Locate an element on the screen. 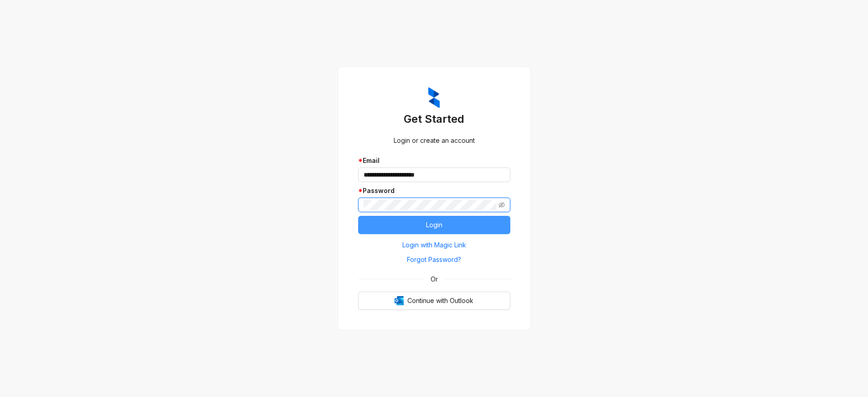 The width and height of the screenshot is (868, 397). span: Continue with Outlook is located at coordinates (440, 301).